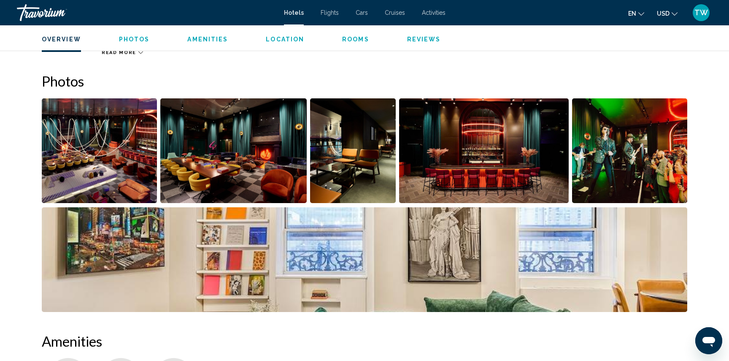  I want to click on span: Overview, so click(61, 39).